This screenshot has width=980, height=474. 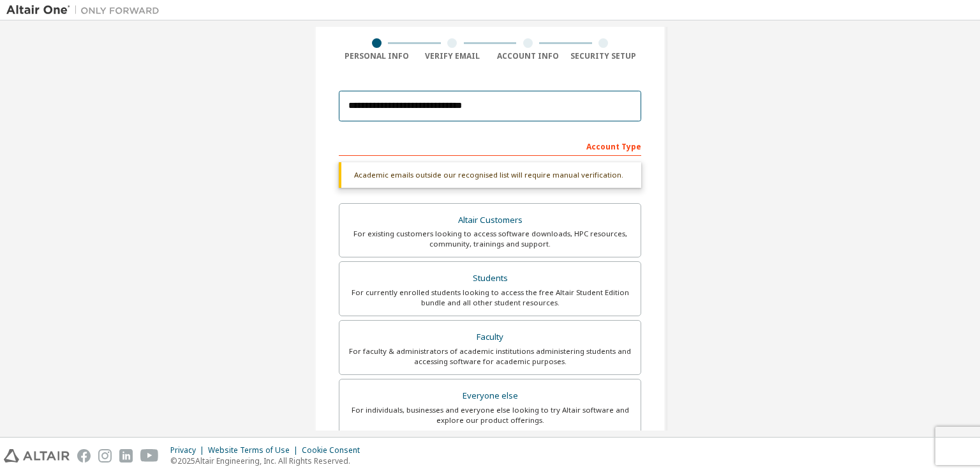 I want to click on div: Students, so click(x=490, y=278).